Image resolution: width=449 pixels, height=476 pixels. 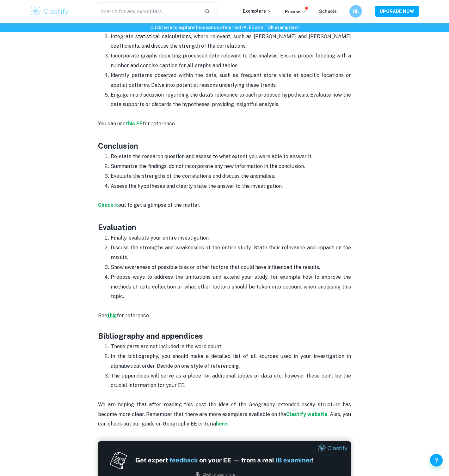 I want to click on p: These parts are not included in the word count., so click(x=231, y=347).